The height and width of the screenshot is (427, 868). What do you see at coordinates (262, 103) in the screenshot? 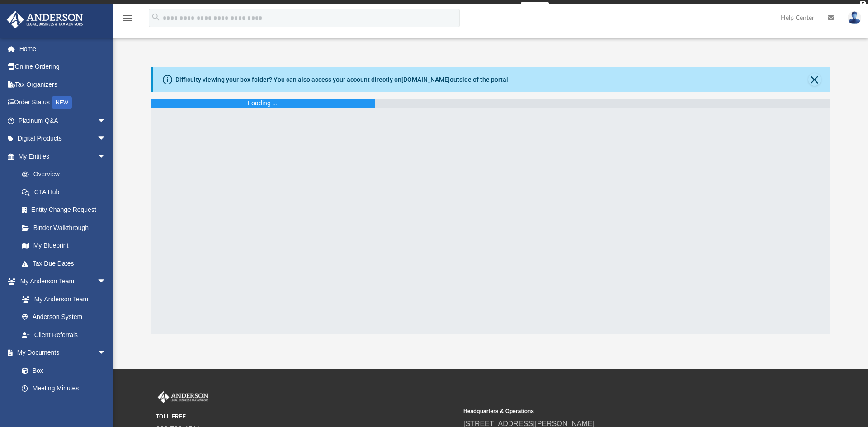
I see `div: Loading ...` at bounding box center [262, 103].